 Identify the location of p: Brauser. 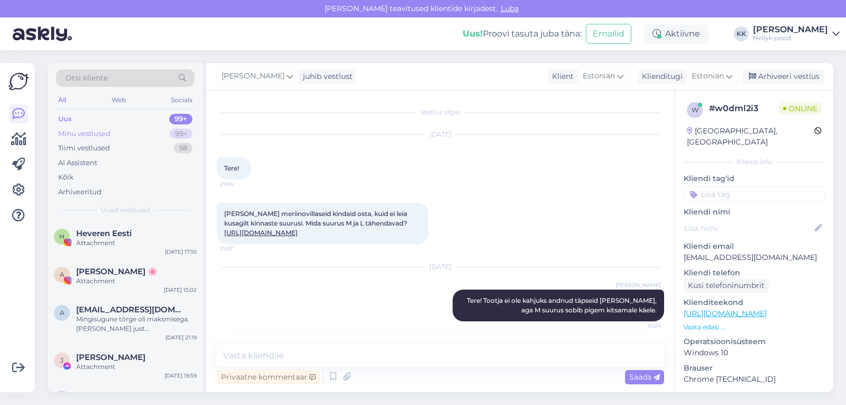
(754, 368).